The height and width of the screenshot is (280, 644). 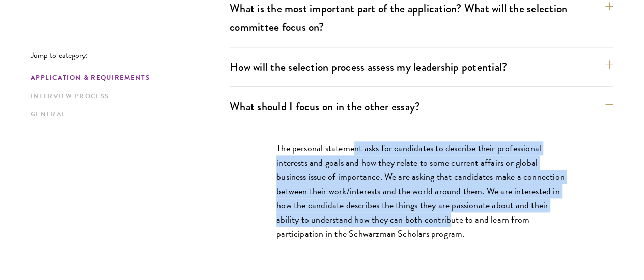 What do you see at coordinates (126, 115) in the screenshot?
I see `a: General` at bounding box center [126, 115].